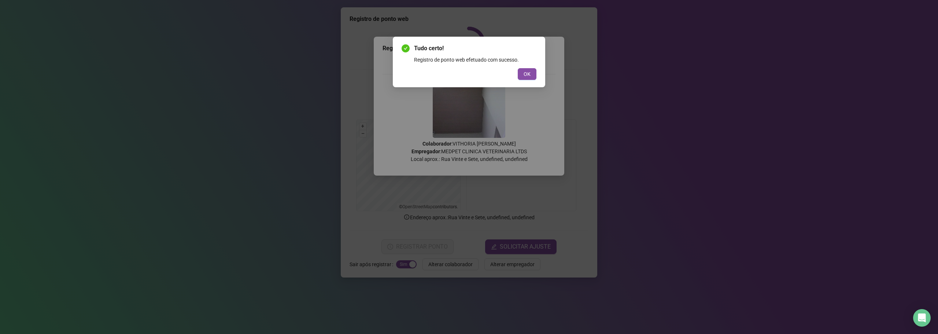 The height and width of the screenshot is (334, 938). Describe the element at coordinates (527, 74) in the screenshot. I see `span: OK` at that location.